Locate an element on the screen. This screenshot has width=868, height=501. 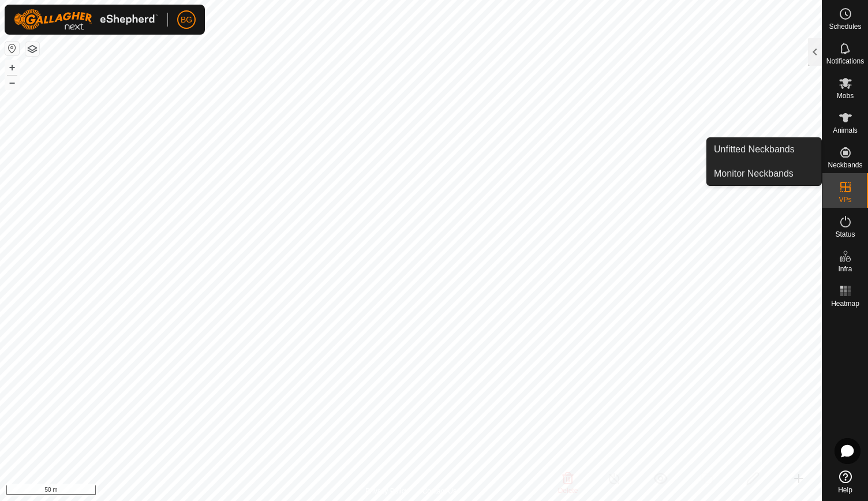
a: Contact Us is located at coordinates (439, 491).